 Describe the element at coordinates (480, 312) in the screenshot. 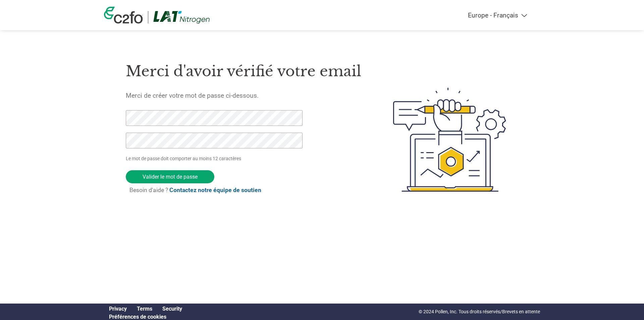

I see `p: © 2024 Pollen, Inc. Tous droits réservés/Brevets en attente` at that location.